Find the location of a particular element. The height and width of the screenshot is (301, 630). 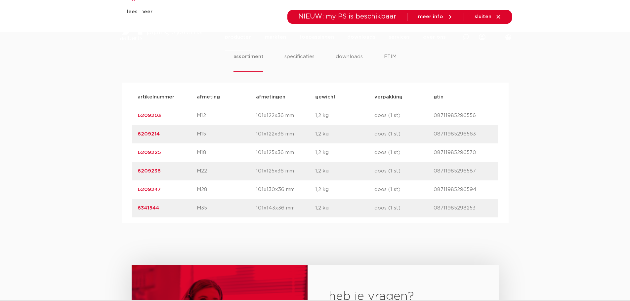

p: 08711985296570 is located at coordinates (463, 153).